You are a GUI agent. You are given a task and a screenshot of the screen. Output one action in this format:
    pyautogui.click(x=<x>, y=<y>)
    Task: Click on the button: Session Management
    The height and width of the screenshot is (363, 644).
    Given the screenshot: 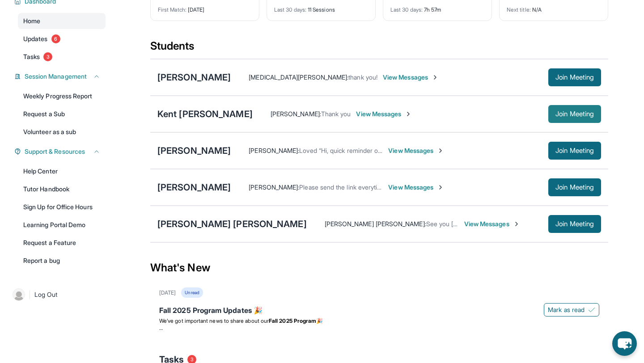 What is the action you would take?
    pyautogui.click(x=60, y=77)
    